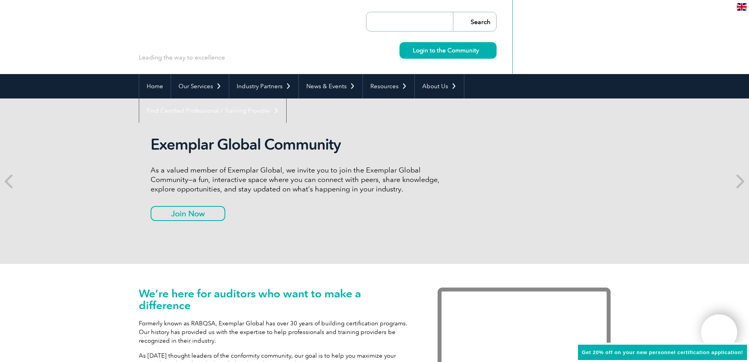 The image size is (749, 362). I want to click on a: Industry Partners, so click(264, 86).